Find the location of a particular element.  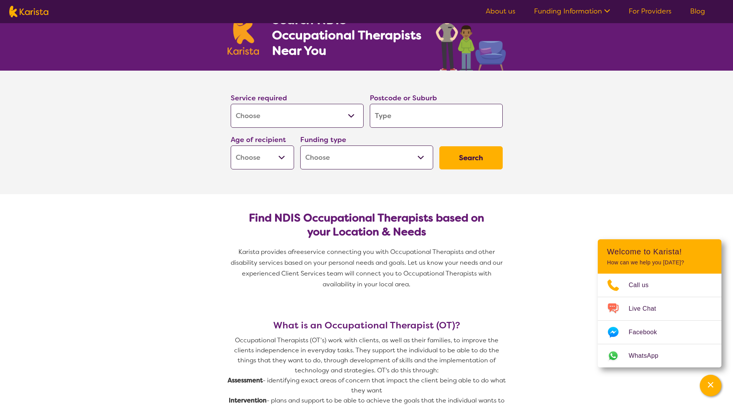

p: - identifying exact areas of concern that impact the client being able to do what they want is located at coordinates (367, 386).